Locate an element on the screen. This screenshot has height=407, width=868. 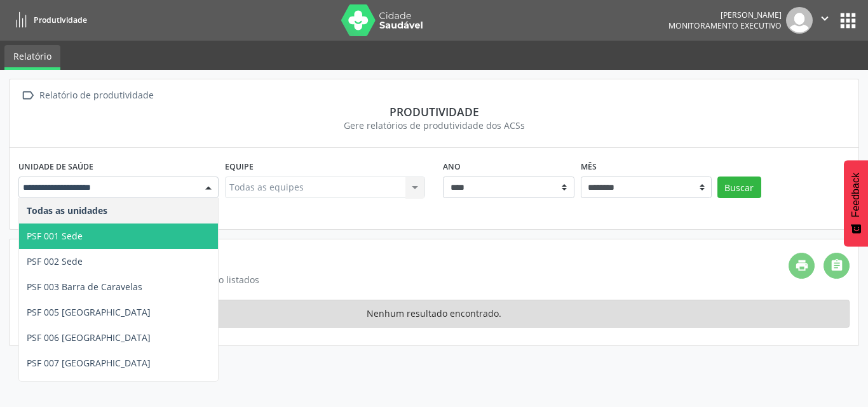
span: Feedback is located at coordinates (855, 195).